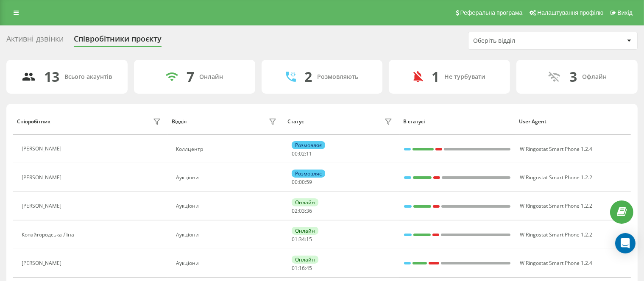 The image size is (644, 281). Describe the element at coordinates (595, 77) in the screenshot. I see `div: Офлайн` at that location.